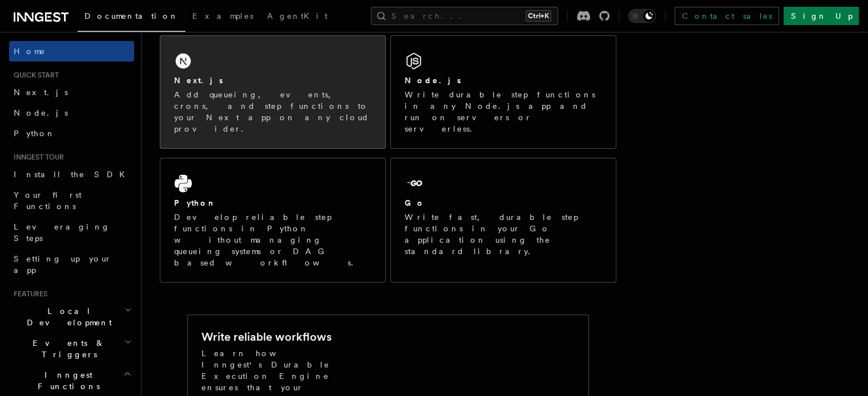 The height and width of the screenshot is (396, 868). What do you see at coordinates (41, 93) in the screenshot?
I see `span: Next.js` at bounding box center [41, 93].